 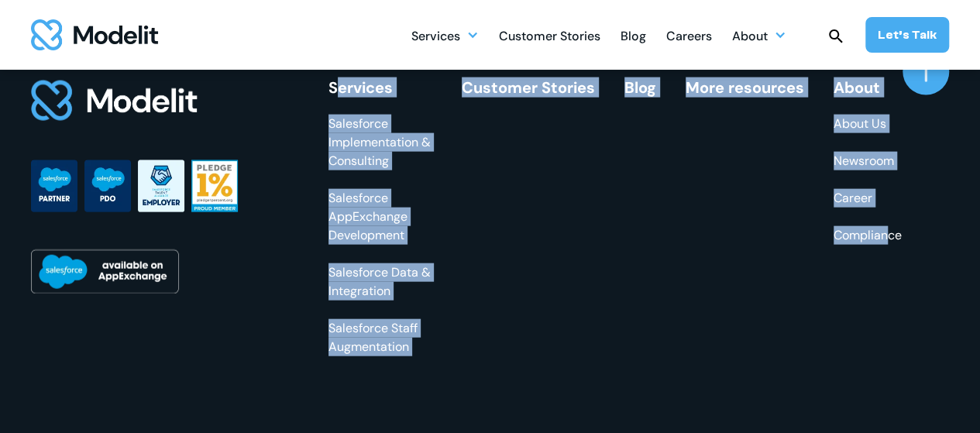 I want to click on img: arrow up, so click(x=926, y=72).